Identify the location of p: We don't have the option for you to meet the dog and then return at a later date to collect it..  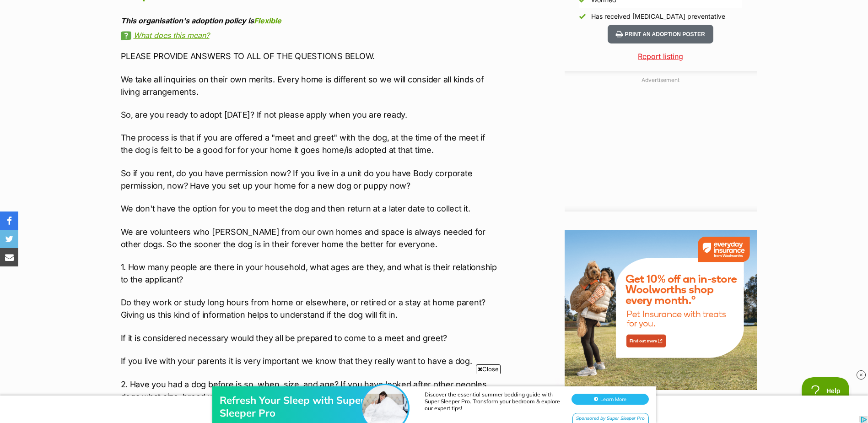
(309, 209).